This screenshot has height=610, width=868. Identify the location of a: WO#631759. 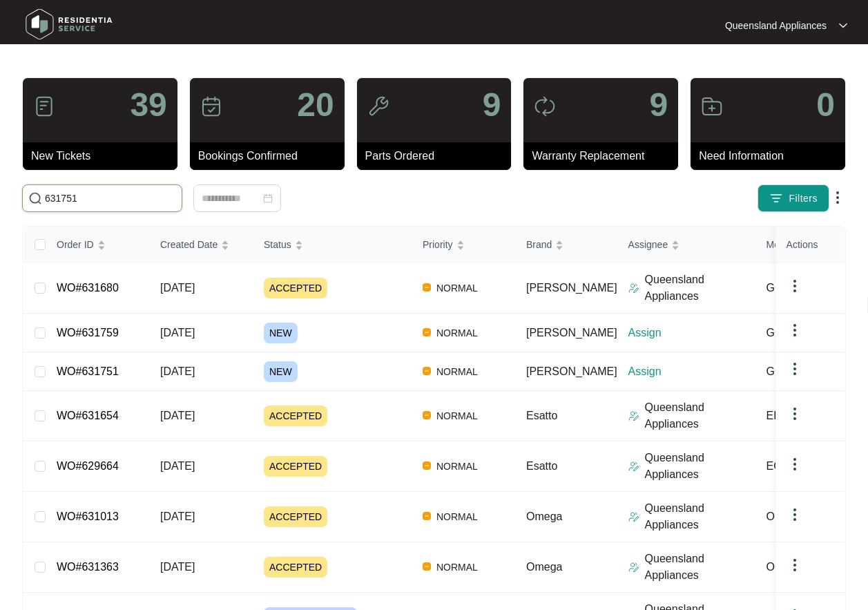
(88, 332).